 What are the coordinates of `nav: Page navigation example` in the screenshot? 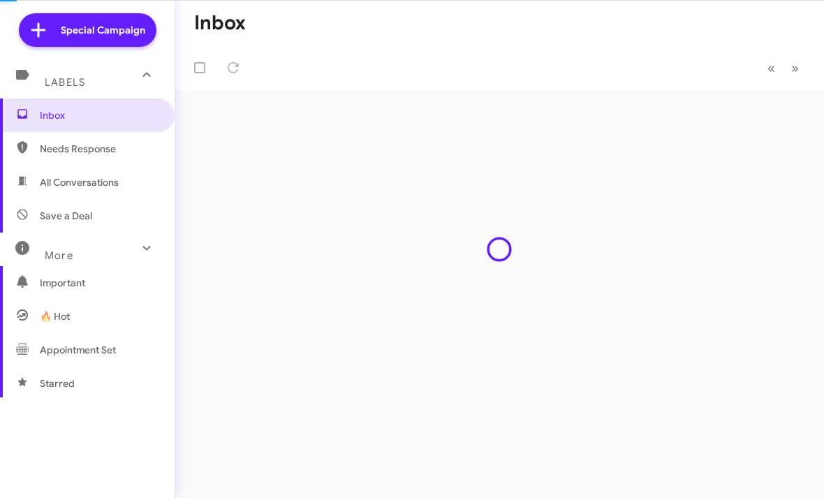 It's located at (784, 68).